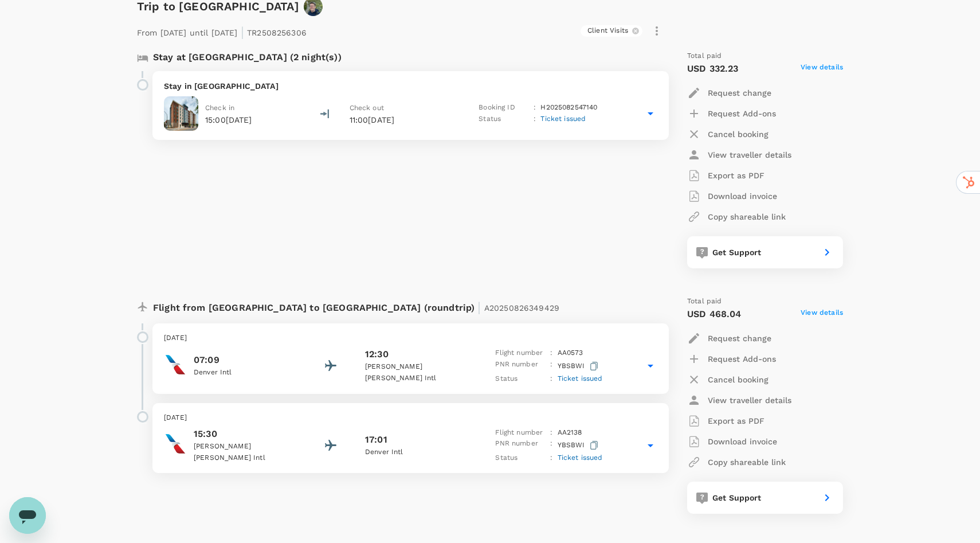 The width and height of the screenshot is (980, 543). I want to click on p: 17:01, so click(376, 440).